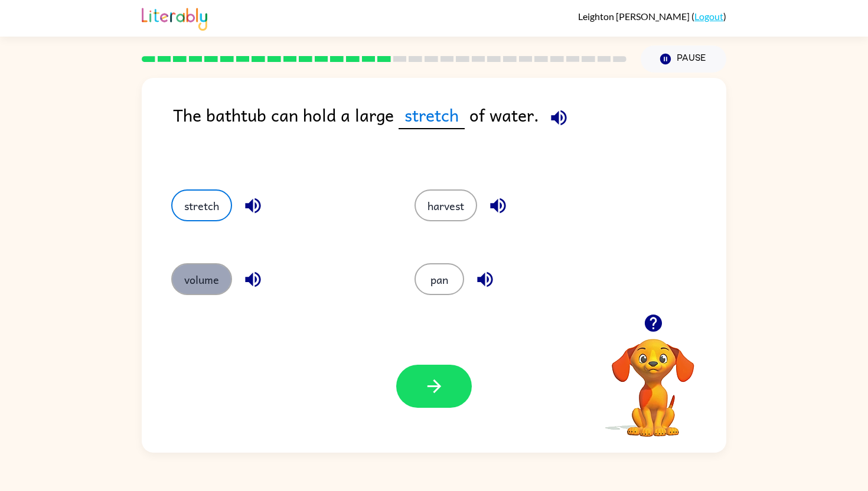  What do you see at coordinates (709, 16) in the screenshot?
I see `a: Logout` at bounding box center [709, 16].